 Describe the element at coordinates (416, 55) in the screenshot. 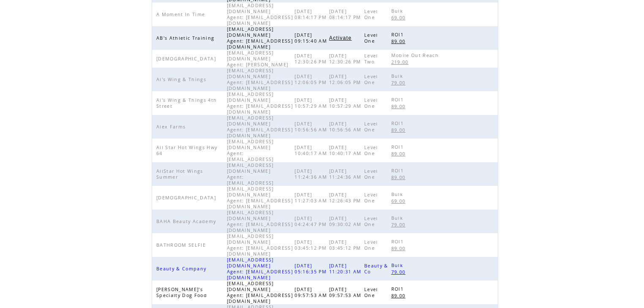

I see `span: Mobile Out Reach` at that location.